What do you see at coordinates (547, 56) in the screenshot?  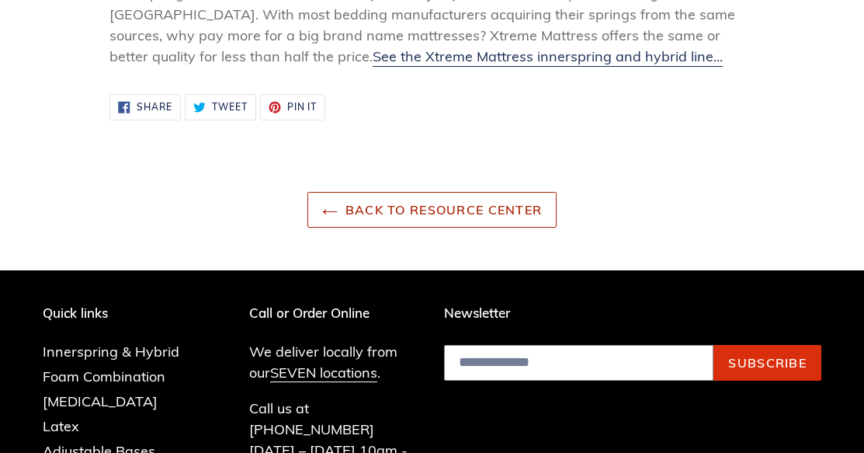 I see `span: See the Xtreme Mattress innerspring and hybrid line...` at bounding box center [547, 56].